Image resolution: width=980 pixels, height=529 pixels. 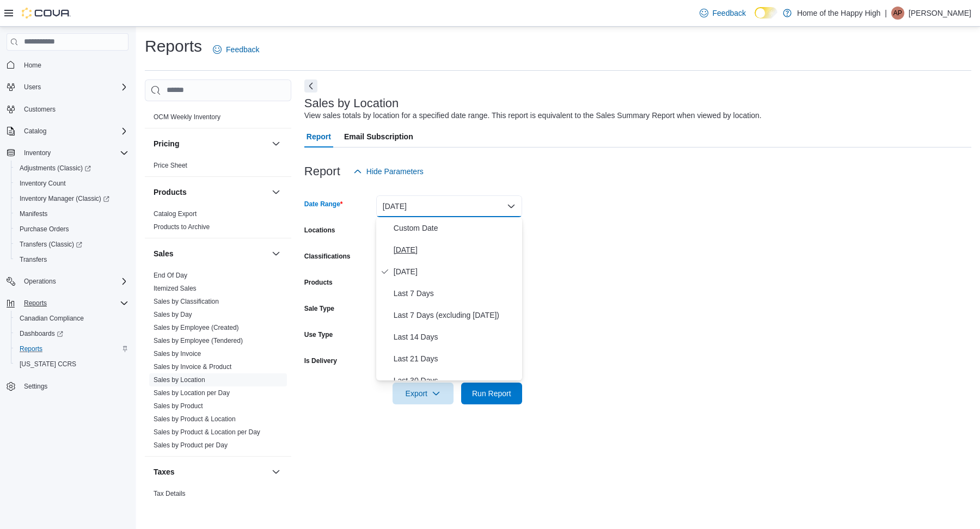 What do you see at coordinates (388, 171) in the screenshot?
I see `button: Hide Parameters` at bounding box center [388, 171].